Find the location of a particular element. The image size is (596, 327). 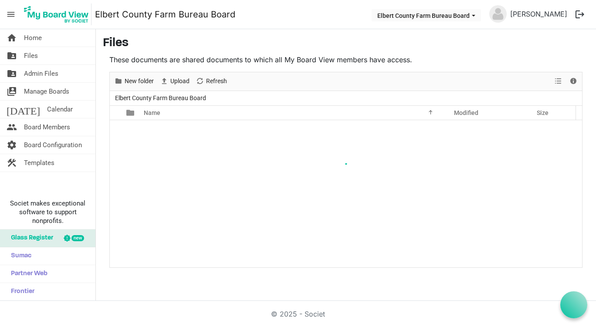

span: Societ makes exceptional software to support nonprofits. is located at coordinates (47, 212).